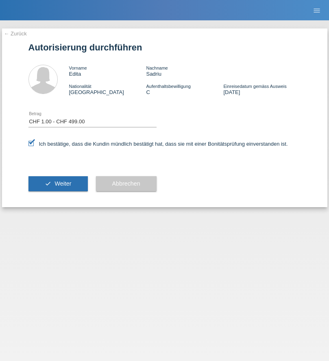  Describe the element at coordinates (255, 86) in the screenshot. I see `span: Einreisedatum gemäss Ausweis` at that location.